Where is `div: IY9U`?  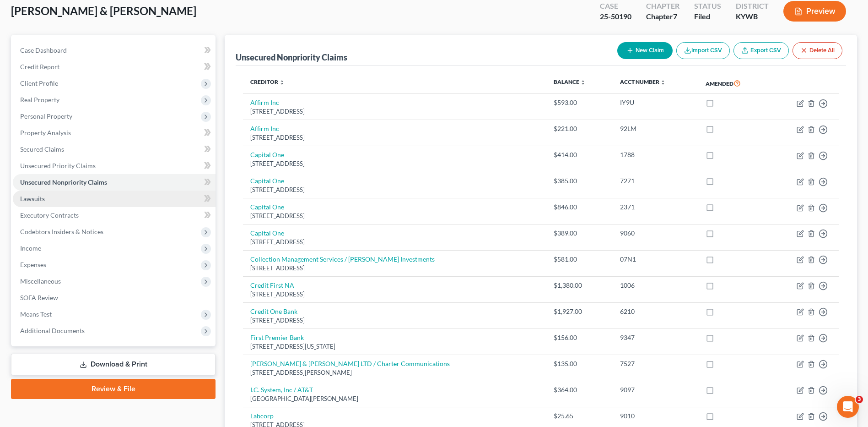
div: IY9U is located at coordinates (655, 102).